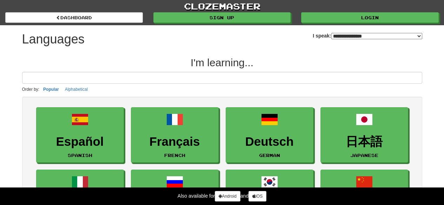 The height and width of the screenshot is (205, 444). Describe the element at coordinates (222, 18) in the screenshot. I see `a: Sign up` at that location.